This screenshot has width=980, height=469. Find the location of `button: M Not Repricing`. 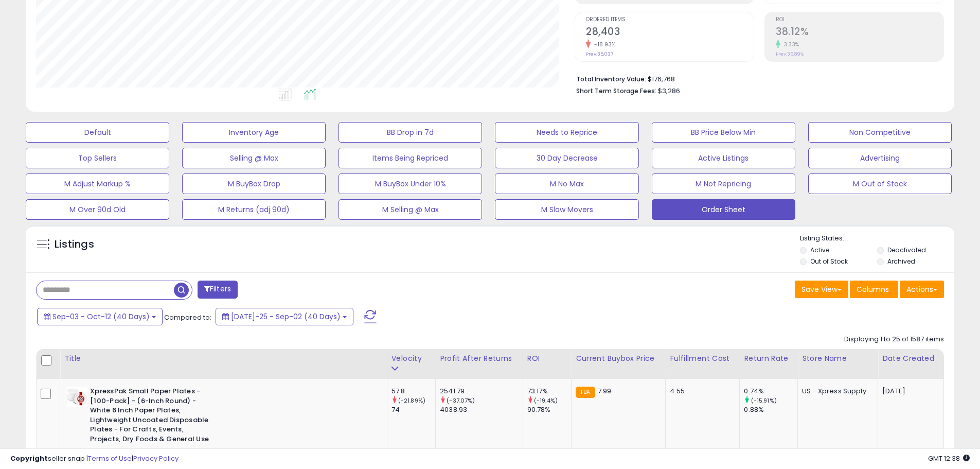

button: M Not Repricing is located at coordinates (723, 183).